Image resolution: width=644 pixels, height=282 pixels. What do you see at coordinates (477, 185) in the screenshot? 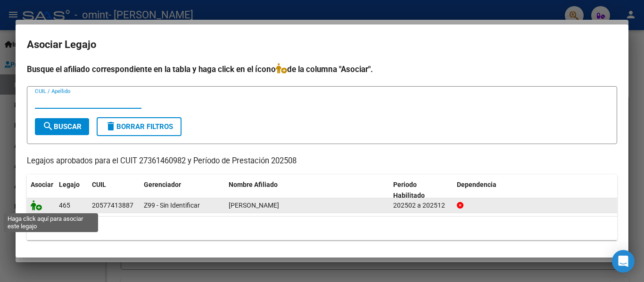
I see `span: Dependencia` at bounding box center [477, 185].